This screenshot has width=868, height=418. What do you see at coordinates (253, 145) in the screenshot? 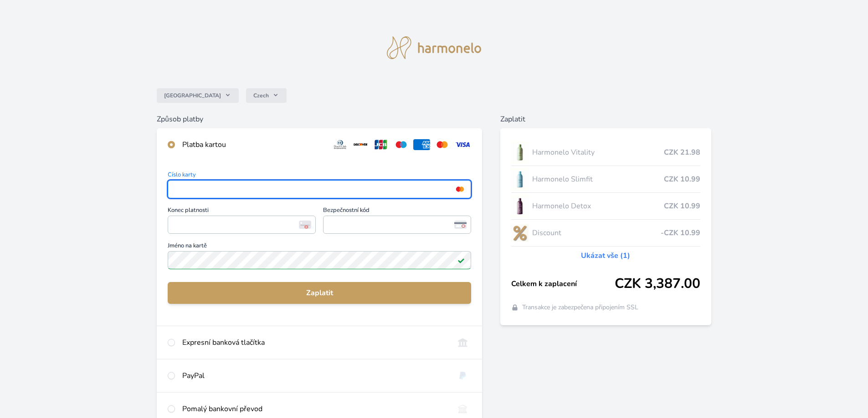
I see `div: Platba kartou` at bounding box center [253, 145].